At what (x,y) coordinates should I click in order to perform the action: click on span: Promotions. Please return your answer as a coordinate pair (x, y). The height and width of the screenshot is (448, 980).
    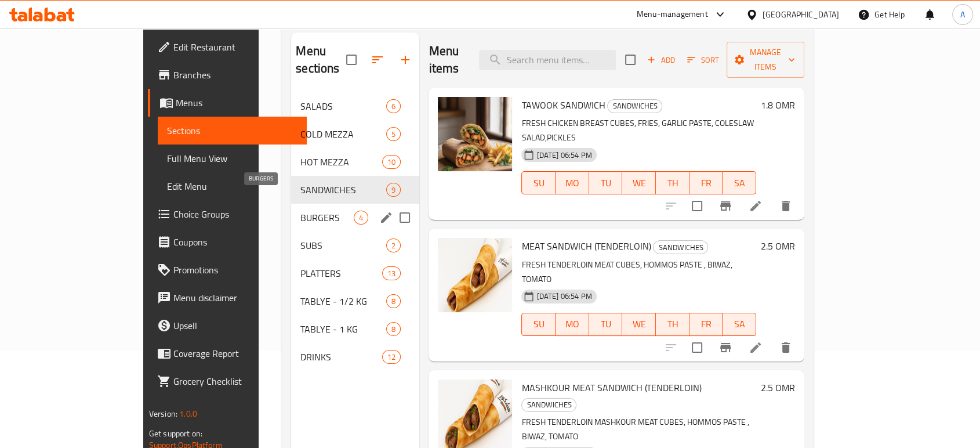
    Looking at the image, I should click on (235, 270).